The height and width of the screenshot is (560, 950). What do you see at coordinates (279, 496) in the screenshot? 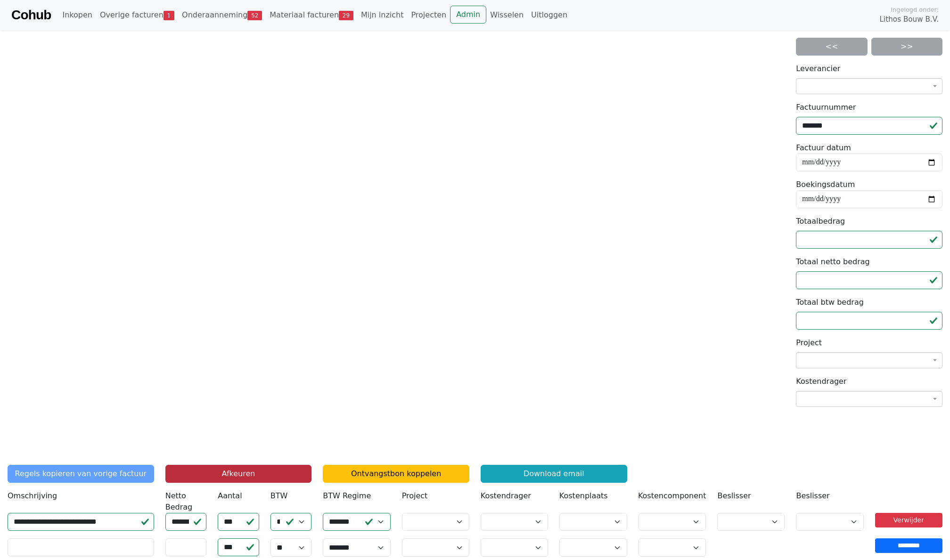
I see `label: BTW` at bounding box center [279, 496].